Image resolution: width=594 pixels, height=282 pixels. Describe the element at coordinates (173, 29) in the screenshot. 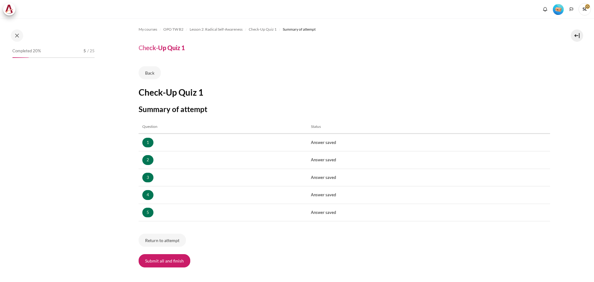

I see `span: OPO TW B2` at that location.